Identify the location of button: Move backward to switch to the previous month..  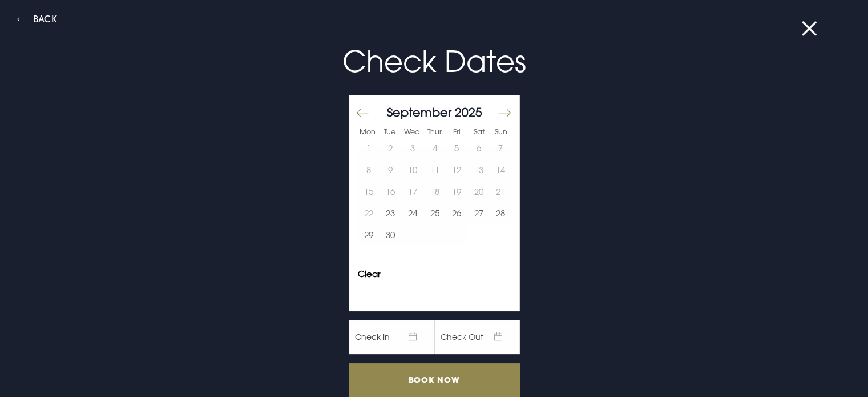
(362, 112).